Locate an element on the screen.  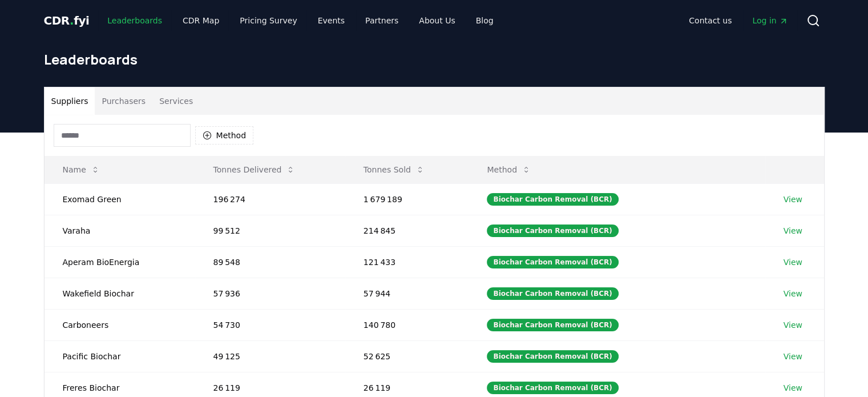
a: Contact us is located at coordinates (710, 20).